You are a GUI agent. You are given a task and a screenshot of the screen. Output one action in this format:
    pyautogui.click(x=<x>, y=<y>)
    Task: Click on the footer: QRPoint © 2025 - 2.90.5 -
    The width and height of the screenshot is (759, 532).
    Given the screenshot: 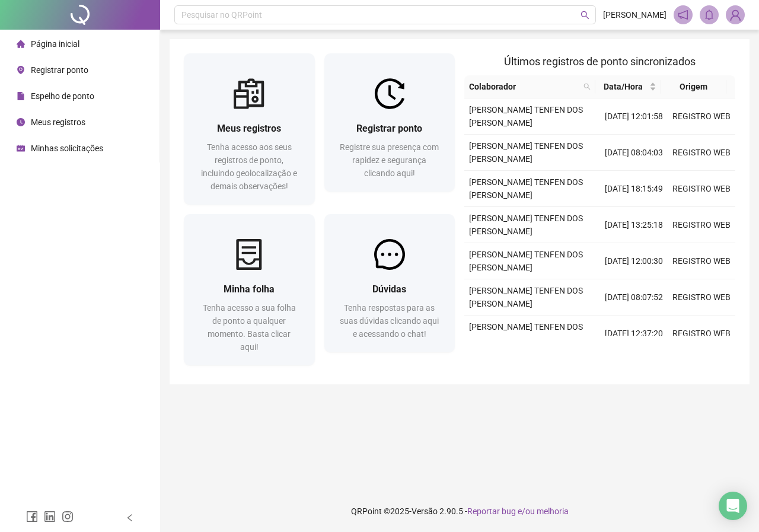 What is the action you would take?
    pyautogui.click(x=460, y=511)
    